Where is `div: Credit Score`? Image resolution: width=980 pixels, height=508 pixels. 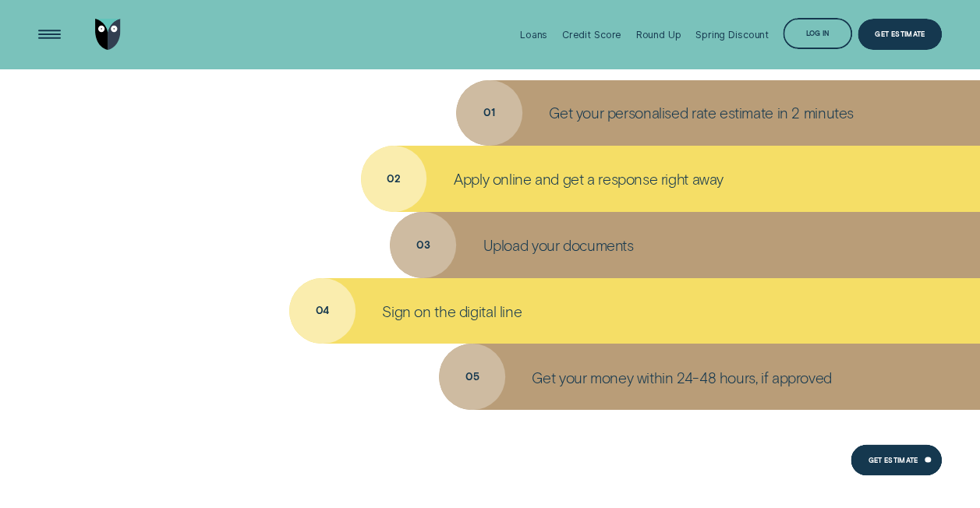 div: Credit Score is located at coordinates (592, 34).